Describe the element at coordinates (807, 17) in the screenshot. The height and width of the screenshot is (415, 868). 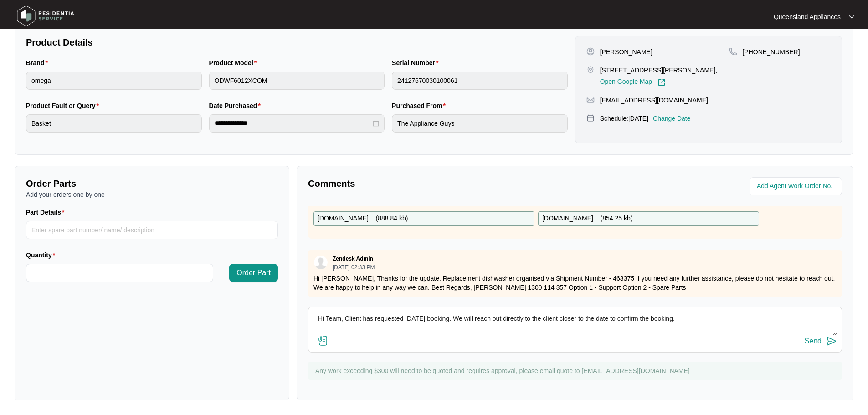
I see `p: Queensland Appliances` at that location.